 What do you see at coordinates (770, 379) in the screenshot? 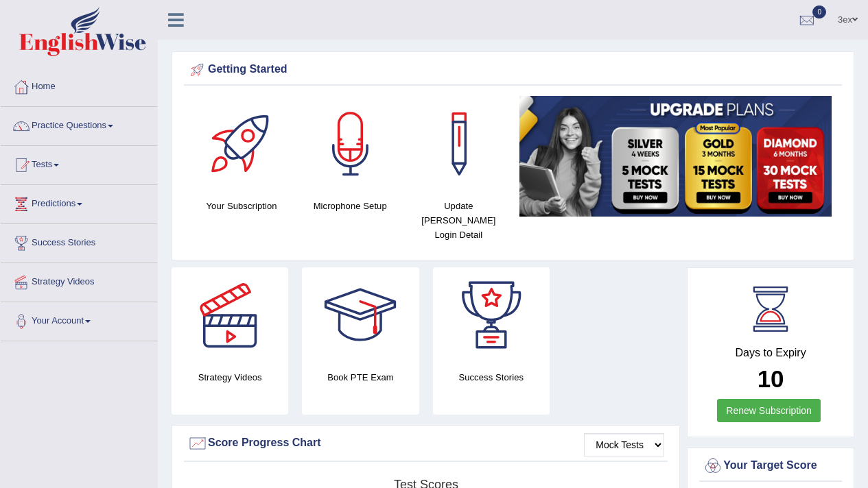
I see `b: 10` at bounding box center [770, 379].